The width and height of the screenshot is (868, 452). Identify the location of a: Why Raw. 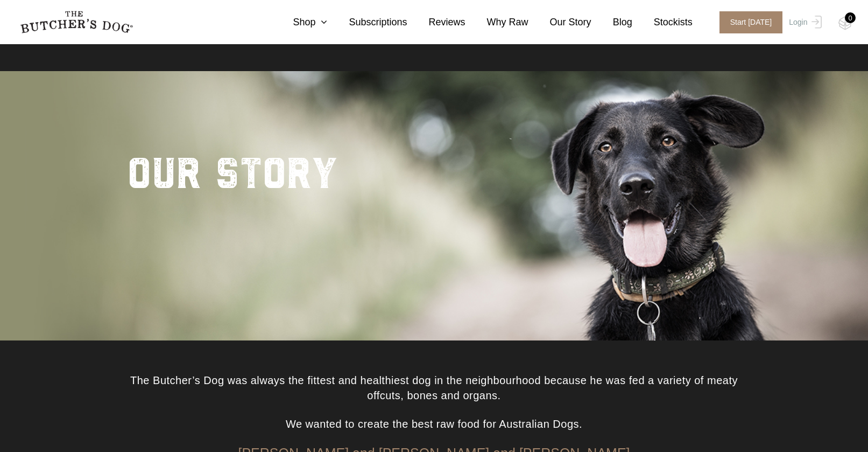
(497, 22).